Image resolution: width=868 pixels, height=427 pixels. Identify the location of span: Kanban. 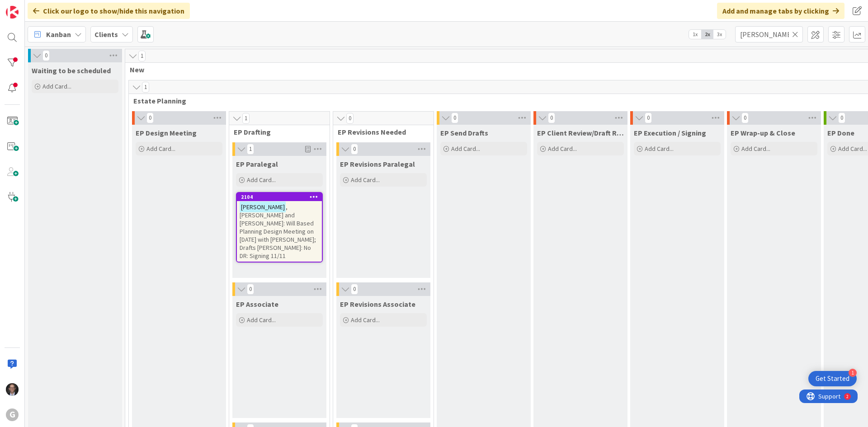
(59, 35).